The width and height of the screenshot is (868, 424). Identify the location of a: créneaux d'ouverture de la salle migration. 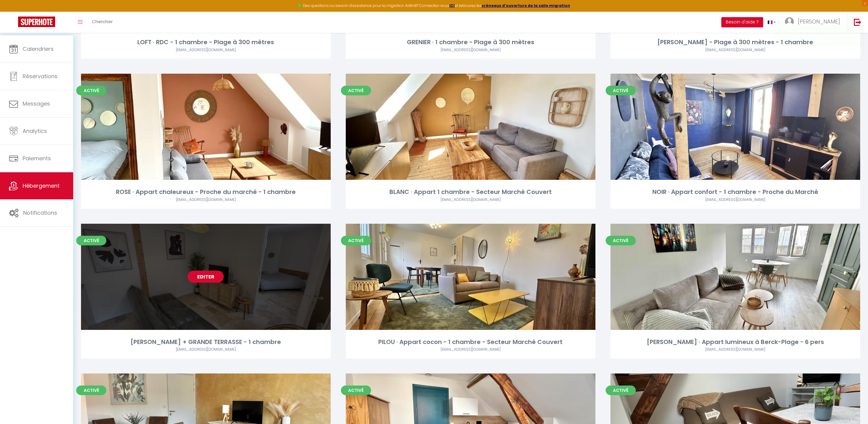
(526, 5).